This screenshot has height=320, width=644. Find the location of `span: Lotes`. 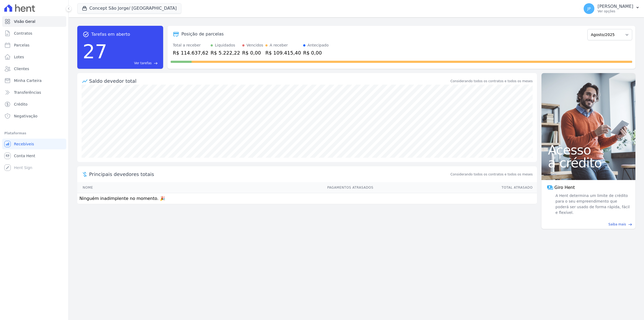

span: Lotes is located at coordinates (19, 57).